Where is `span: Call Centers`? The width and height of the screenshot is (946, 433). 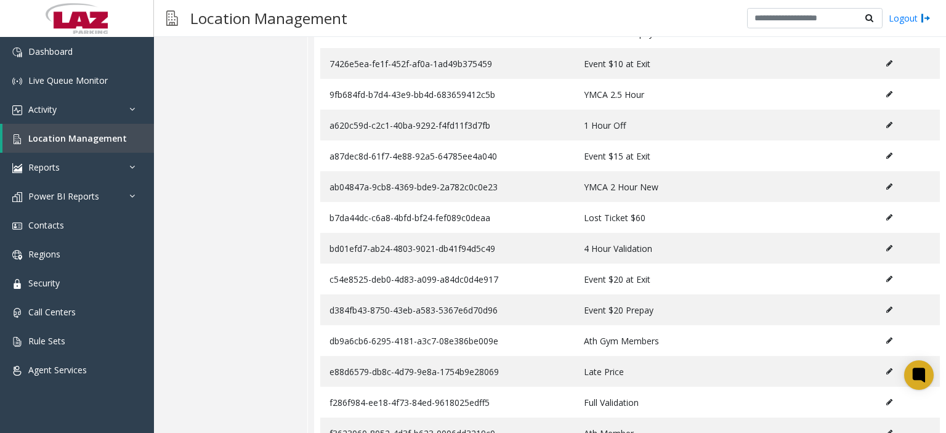
span: Call Centers is located at coordinates (52, 312).